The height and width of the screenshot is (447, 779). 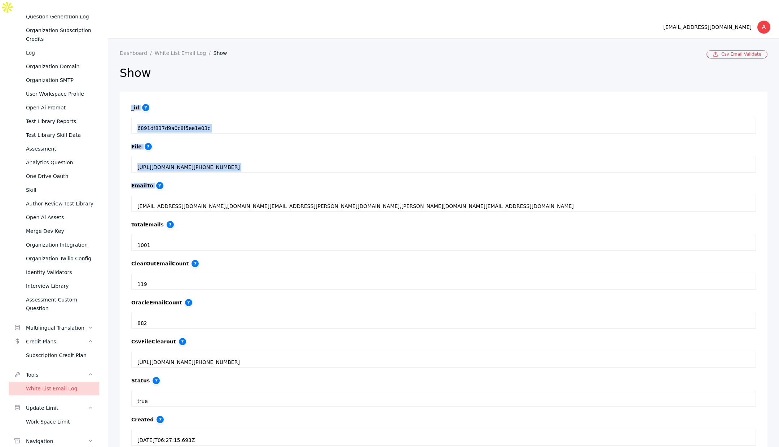 What do you see at coordinates (60, 272) in the screenshot?
I see `div: Identity Validators` at bounding box center [60, 272].